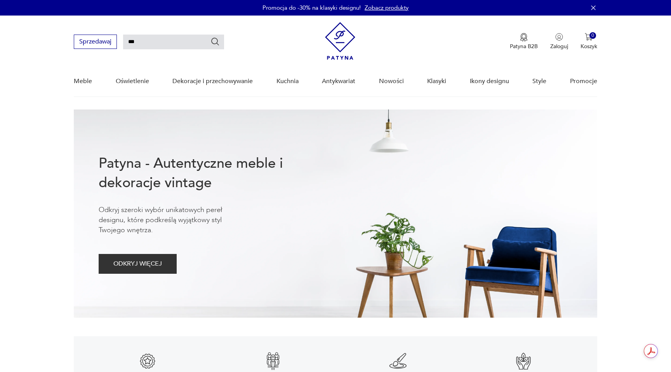 This screenshot has height=372, width=671. What do you see at coordinates (524, 46) in the screenshot?
I see `p: Patyna B2B` at bounding box center [524, 46].